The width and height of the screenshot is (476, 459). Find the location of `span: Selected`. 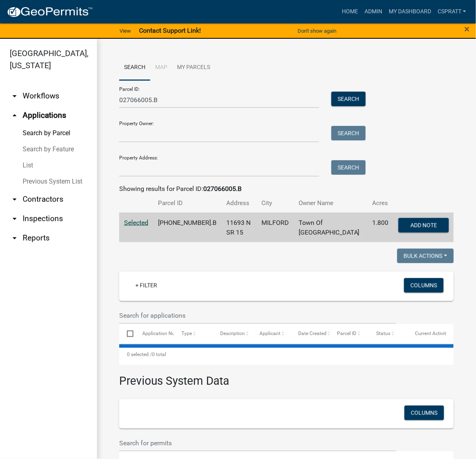

span: Selected is located at coordinates (136, 223).